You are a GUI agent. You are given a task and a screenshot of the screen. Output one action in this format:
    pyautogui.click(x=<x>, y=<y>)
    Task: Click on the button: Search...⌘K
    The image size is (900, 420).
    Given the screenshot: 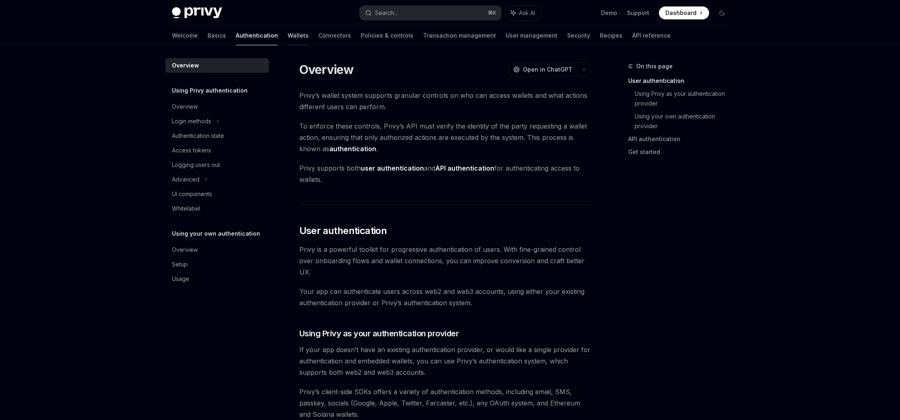 What is the action you would take?
    pyautogui.click(x=430, y=13)
    